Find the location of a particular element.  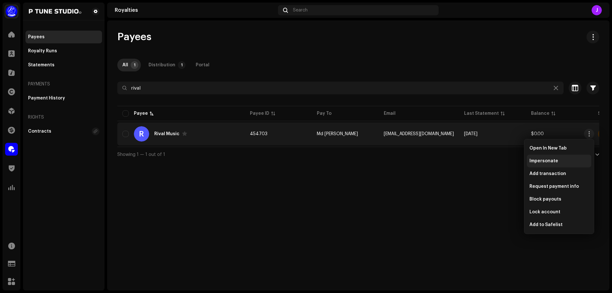

div: Payment History is located at coordinates (47, 98).